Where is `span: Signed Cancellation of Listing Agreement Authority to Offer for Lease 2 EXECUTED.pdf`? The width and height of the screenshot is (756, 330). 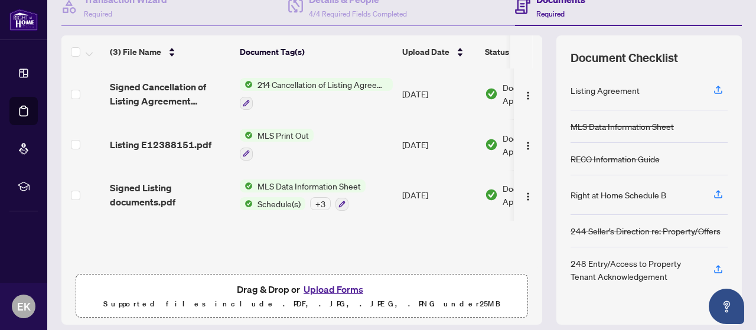 span: Signed Cancellation of Listing Agreement Authority to Offer for Lease 2 EXECUTED.pdf is located at coordinates (170, 94).